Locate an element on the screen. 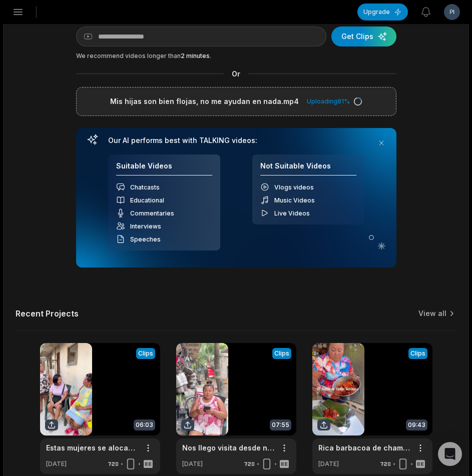 The height and width of the screenshot is (476, 472). h4: Suitable Videos is located at coordinates (164, 168).